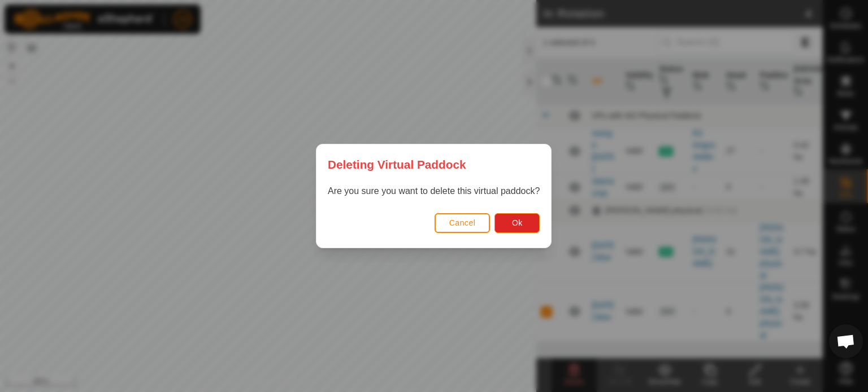 This screenshot has width=868, height=392. What do you see at coordinates (517, 223) in the screenshot?
I see `span: Ok` at bounding box center [517, 223].